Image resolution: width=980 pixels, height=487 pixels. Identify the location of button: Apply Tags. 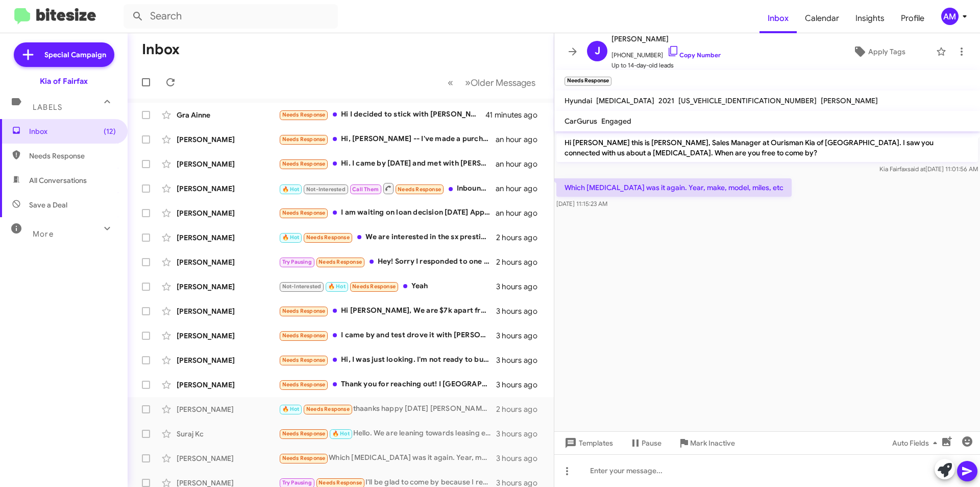
(878, 52).